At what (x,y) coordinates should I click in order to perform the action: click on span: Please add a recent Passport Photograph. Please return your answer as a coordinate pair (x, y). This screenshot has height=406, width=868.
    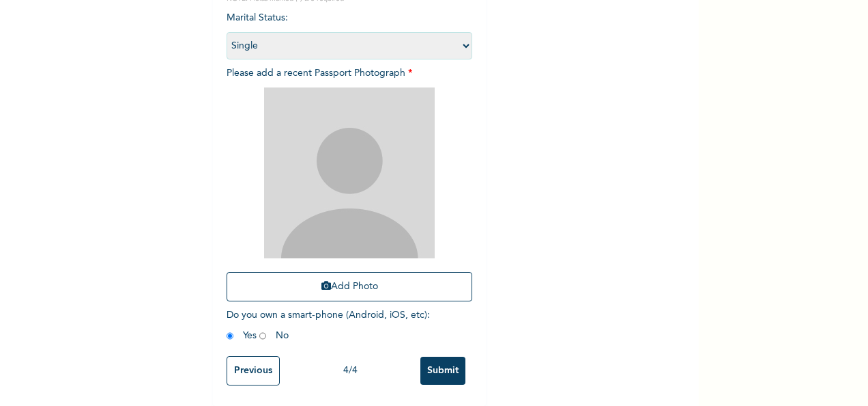
    Looking at the image, I should click on (349, 188).